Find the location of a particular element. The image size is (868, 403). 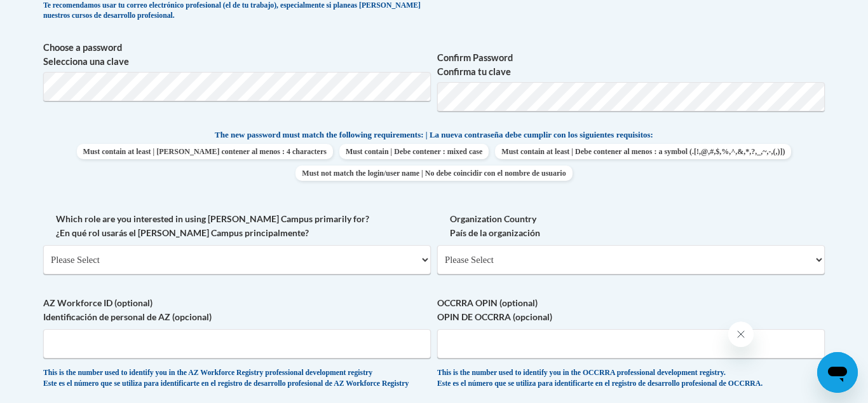

label: Organization Country País de la organización is located at coordinates (631, 226).